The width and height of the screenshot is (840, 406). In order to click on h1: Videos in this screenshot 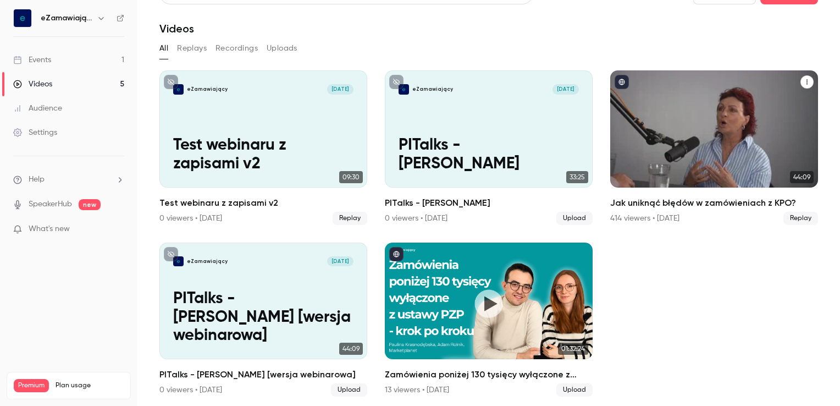, I will do `click(176, 29)`.